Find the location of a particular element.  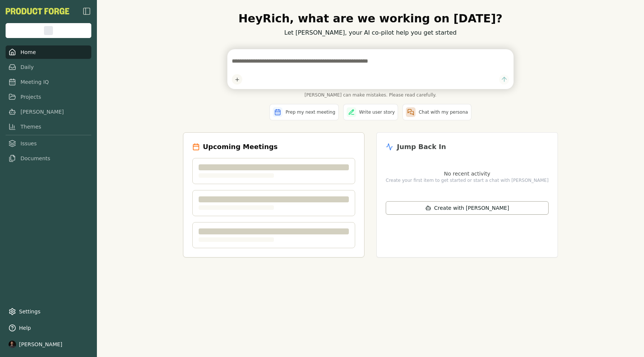

button: Chat with my persona is located at coordinates (436, 112).